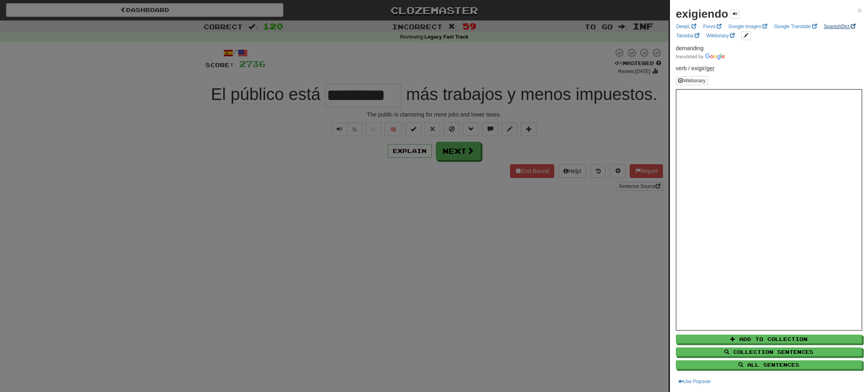 This screenshot has height=392, width=868. What do you see at coordinates (769, 69) in the screenshot?
I see `p: verb / exigir /` at bounding box center [769, 69].